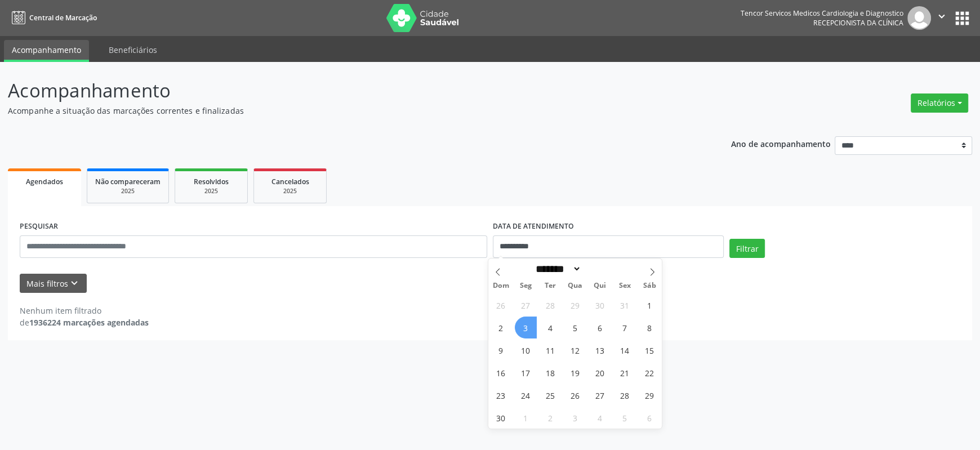 The image size is (980, 450). I want to click on span: Dezembro 3, 2025, so click(575, 418).